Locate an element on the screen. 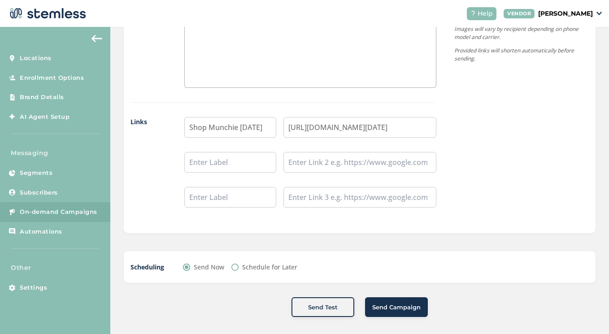 This screenshot has height=334, width=609. label: Links is located at coordinates (149, 170).